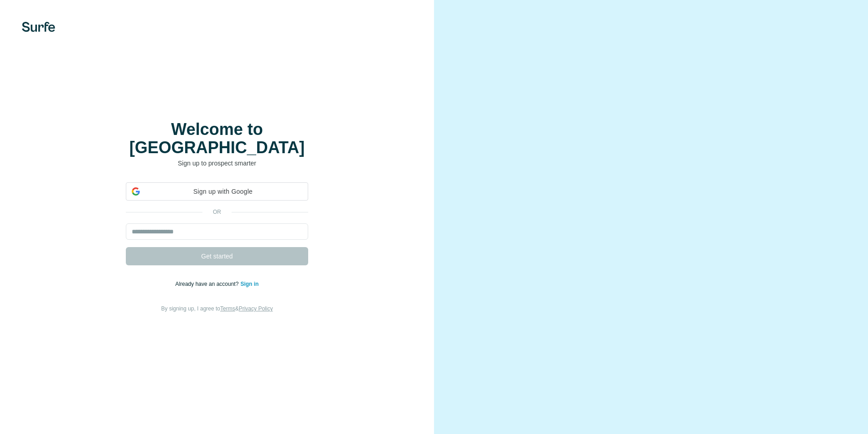 The image size is (868, 434). What do you see at coordinates (39, 27) in the screenshot?
I see `img: Surfe's logo` at bounding box center [39, 27].